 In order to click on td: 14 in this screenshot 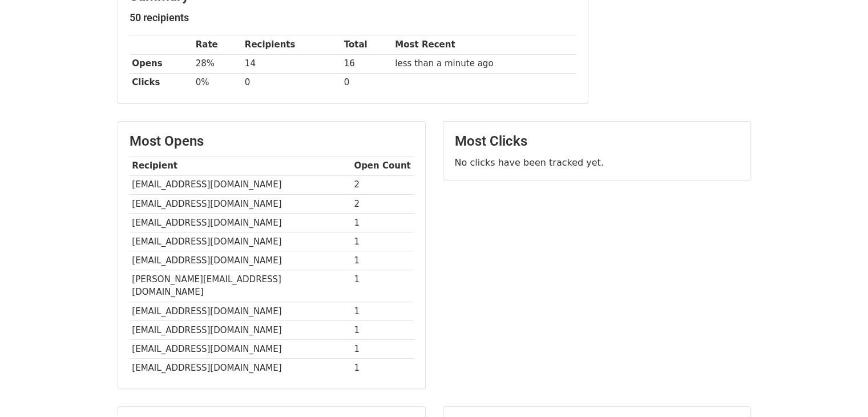, I will do `click(292, 64)`.